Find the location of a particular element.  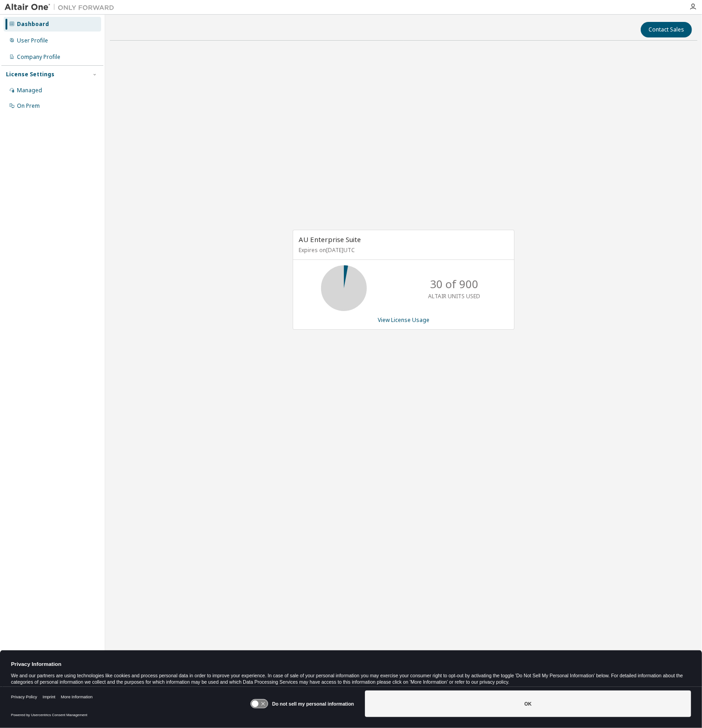

p: ALTAIR UNITS USED is located at coordinates (454, 296).